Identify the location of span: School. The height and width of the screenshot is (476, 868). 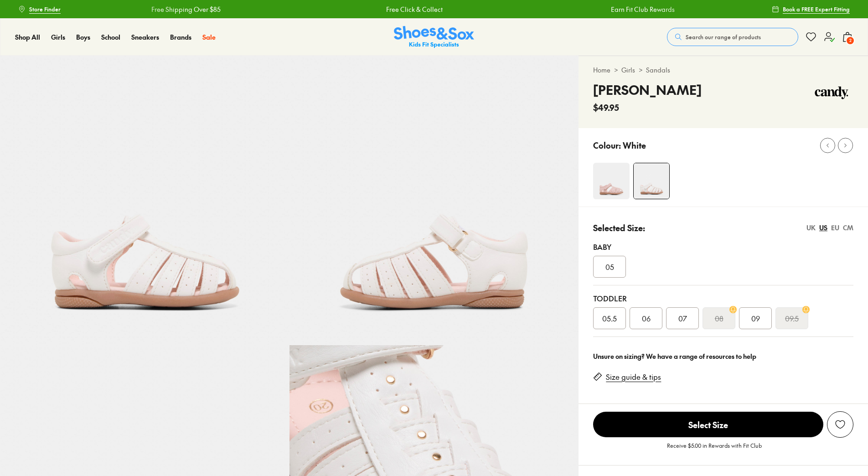
(111, 37).